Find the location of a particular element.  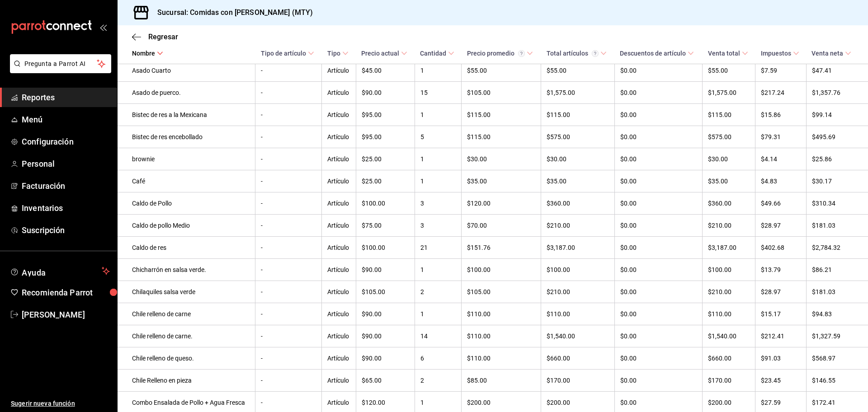

span: Nombre is located at coordinates (148, 53).